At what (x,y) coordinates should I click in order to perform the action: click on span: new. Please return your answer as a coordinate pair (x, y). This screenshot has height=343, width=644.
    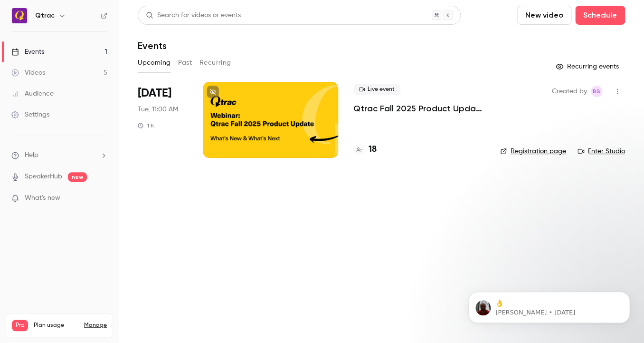
    Looking at the image, I should click on (77, 177).